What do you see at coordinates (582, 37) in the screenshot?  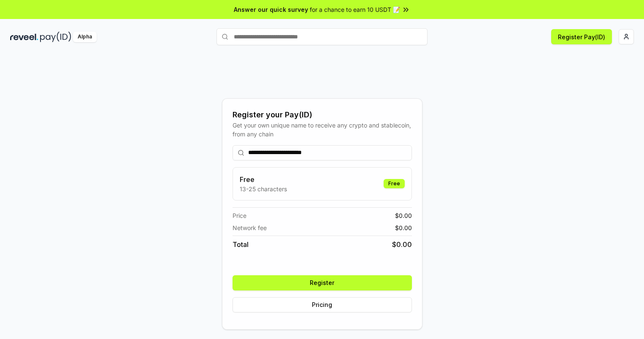 I see `button: Register Pay(ID)` at bounding box center [582, 37].